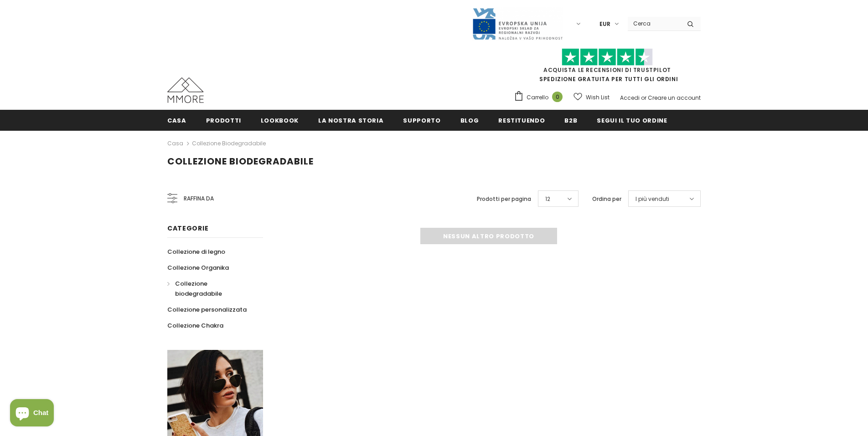 This screenshot has width=868, height=436. I want to click on span: Blog, so click(470, 120).